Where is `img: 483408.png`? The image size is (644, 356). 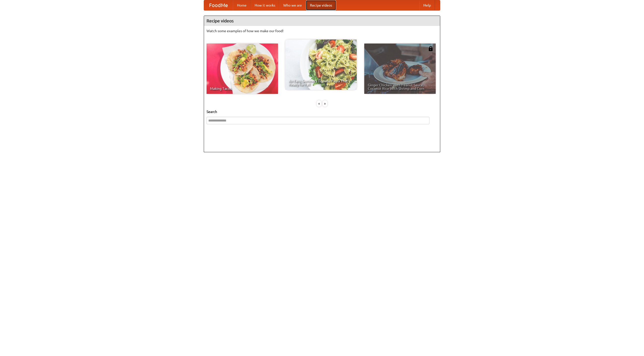
img: 483408.png is located at coordinates (431, 48).